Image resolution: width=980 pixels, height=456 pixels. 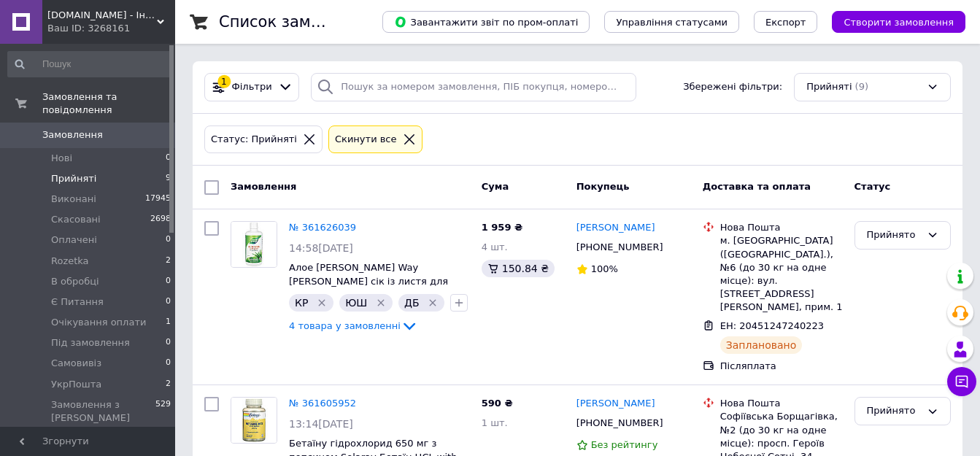 What do you see at coordinates (76, 282) in the screenshot?
I see `span: В обробці` at bounding box center [76, 282].